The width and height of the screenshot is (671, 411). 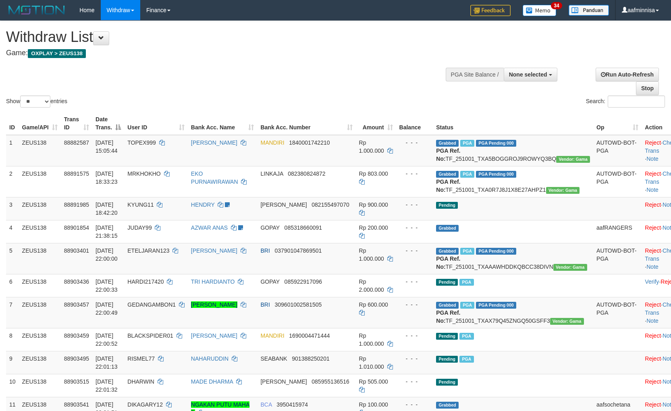 What do you see at coordinates (589, 10) in the screenshot?
I see `img: panduan.png` at bounding box center [589, 10].